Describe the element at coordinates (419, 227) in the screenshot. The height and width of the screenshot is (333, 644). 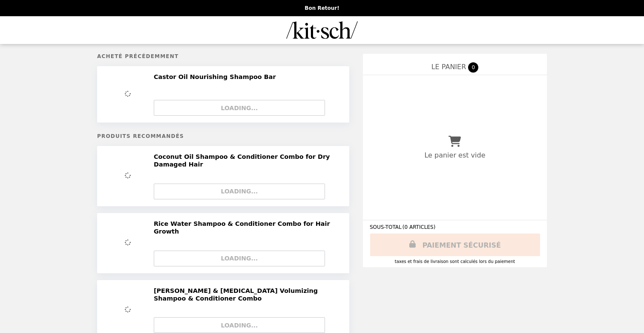
I see `span: ( 0 ARTICLES )` at that location.